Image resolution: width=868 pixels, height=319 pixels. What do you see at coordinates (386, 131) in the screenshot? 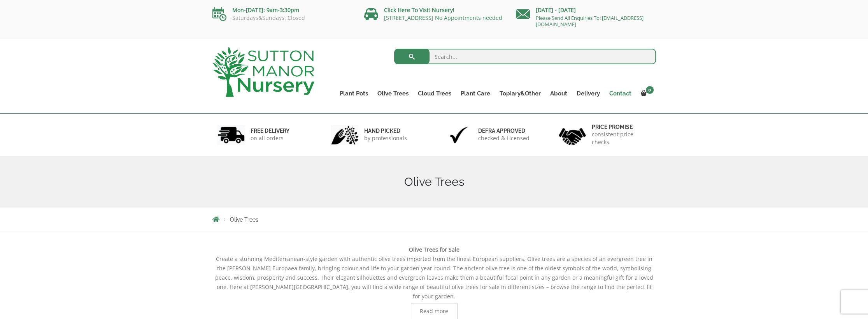
I see `h6: hand picked` at bounding box center [386, 131].